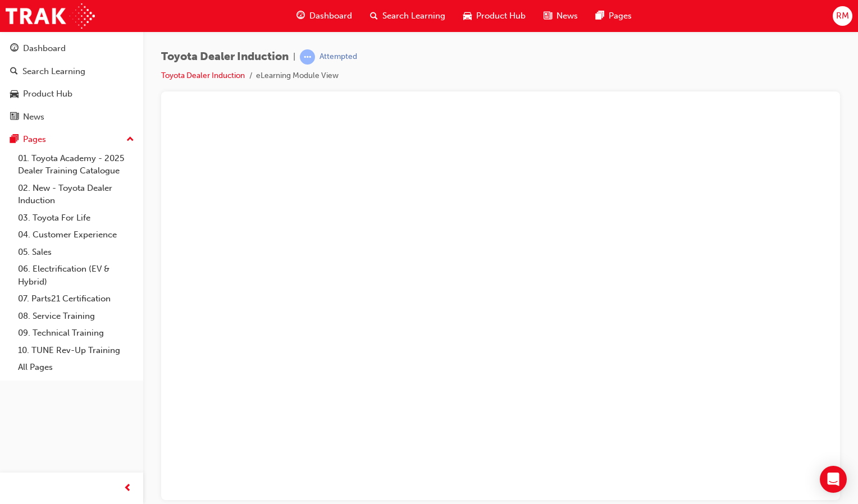  Describe the element at coordinates (202, 75) in the screenshot. I see `a: Toyota Dealer Induction` at that location.